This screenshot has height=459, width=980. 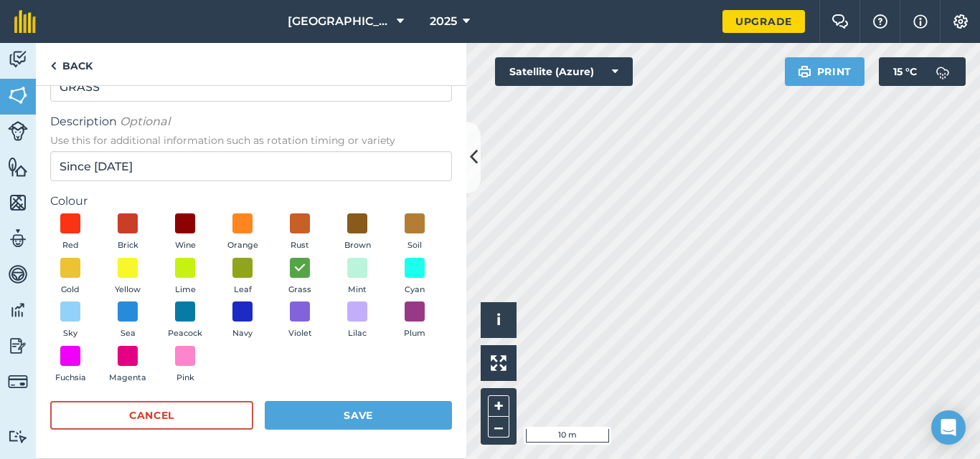 I want to click on a: Upgrade, so click(x=764, y=22).